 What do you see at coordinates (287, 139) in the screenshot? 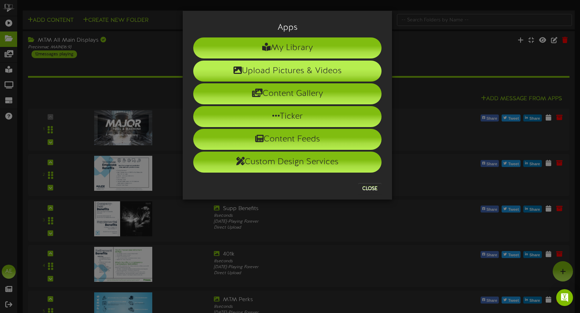
I see `li: Content Feeds` at bounding box center [287, 139].